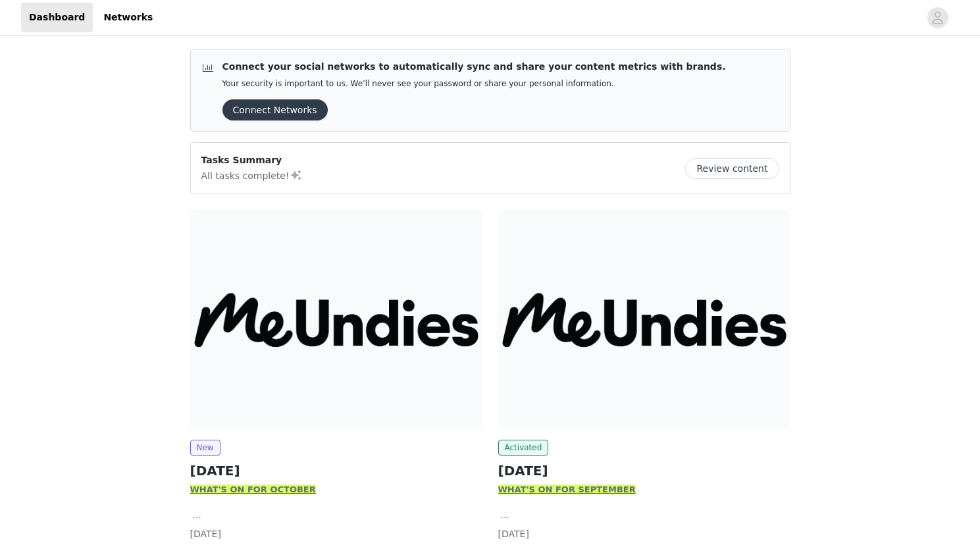  Describe the element at coordinates (275, 110) in the screenshot. I see `button: Connect Networks` at that location.